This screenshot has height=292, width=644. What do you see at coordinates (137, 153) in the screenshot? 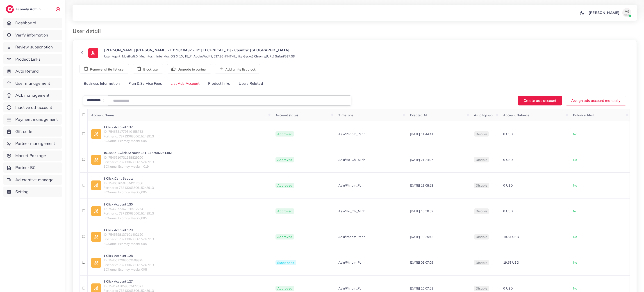
I see `a: 1018437_1Click Account 131_1757082261482` at bounding box center [137, 153].